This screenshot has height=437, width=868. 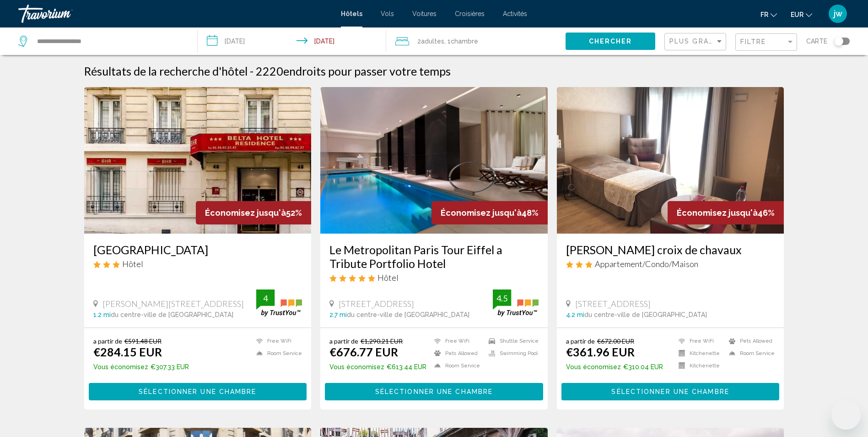 I want to click on span: Hôtels, so click(x=351, y=13).